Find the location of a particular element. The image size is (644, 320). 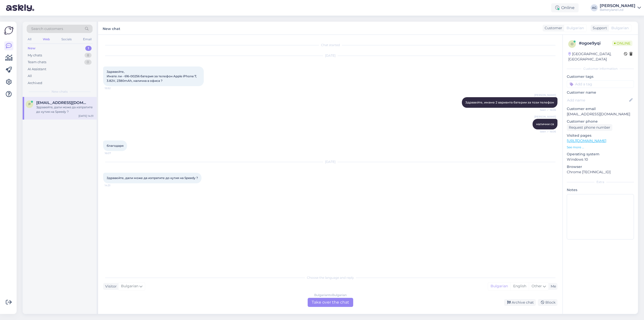

input: Add a tag is located at coordinates (600, 84).